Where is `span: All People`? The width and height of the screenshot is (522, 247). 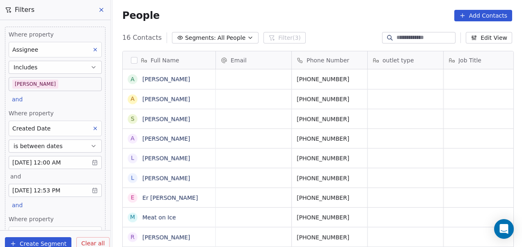
span: All People is located at coordinates (232, 38).